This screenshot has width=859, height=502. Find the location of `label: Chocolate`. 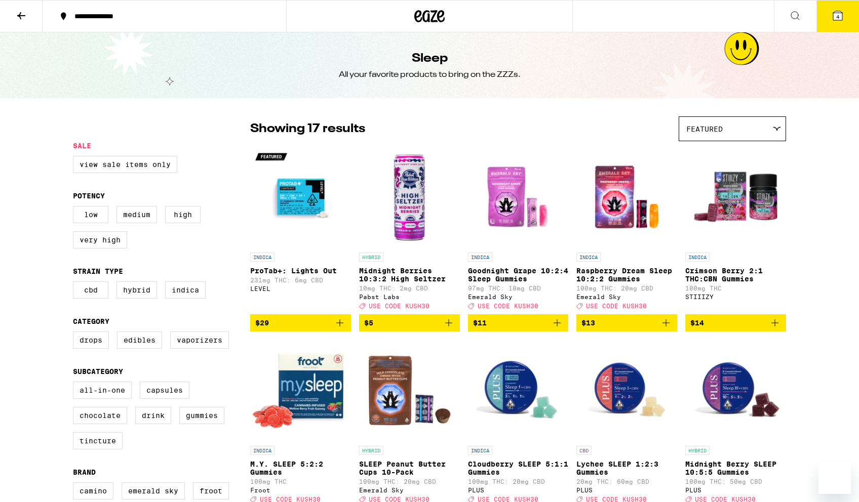

label: Chocolate is located at coordinates (100, 416).